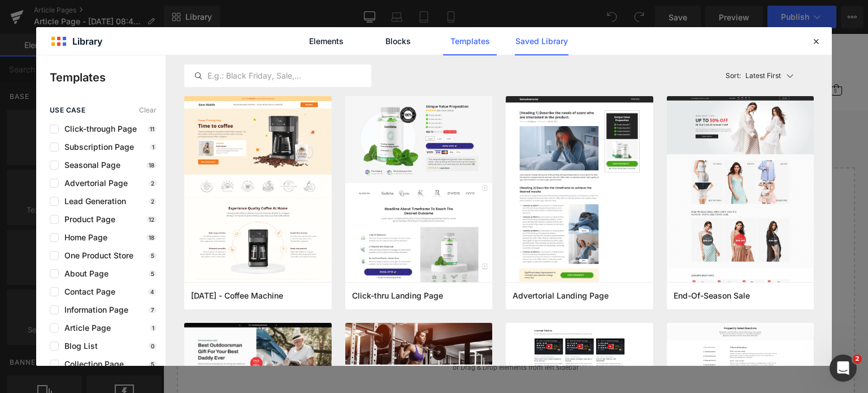  I want to click on p: 12, so click(152, 220).